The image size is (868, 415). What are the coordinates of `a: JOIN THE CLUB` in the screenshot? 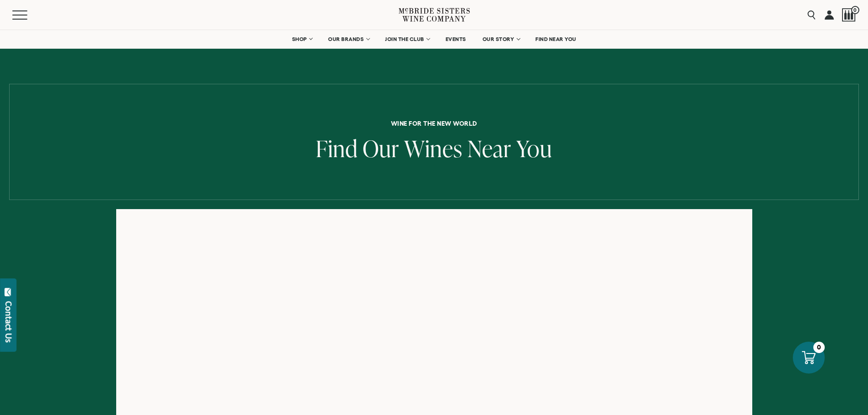 It's located at (407, 39).